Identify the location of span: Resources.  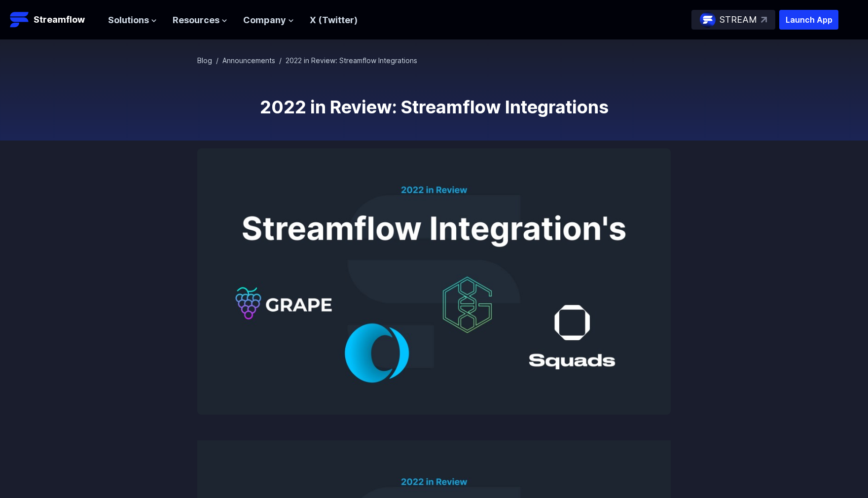
(196, 20).